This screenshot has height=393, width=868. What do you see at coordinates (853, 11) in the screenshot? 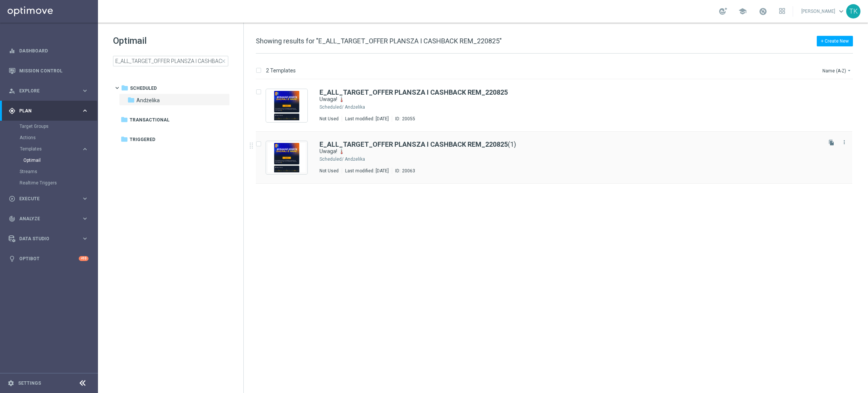
I see `div: TK` at bounding box center [853, 11].